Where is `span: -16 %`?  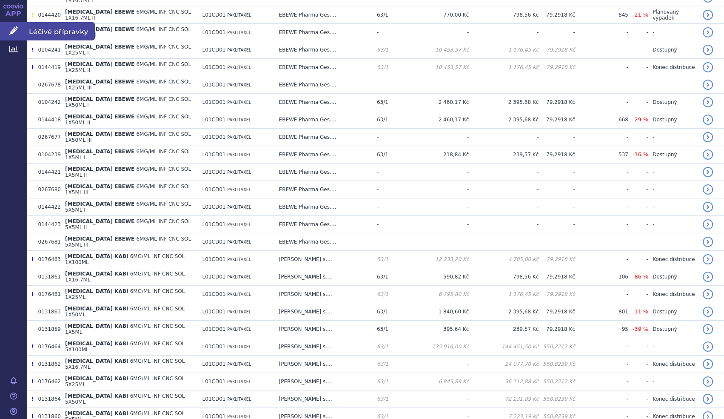
span: -16 % is located at coordinates (640, 154).